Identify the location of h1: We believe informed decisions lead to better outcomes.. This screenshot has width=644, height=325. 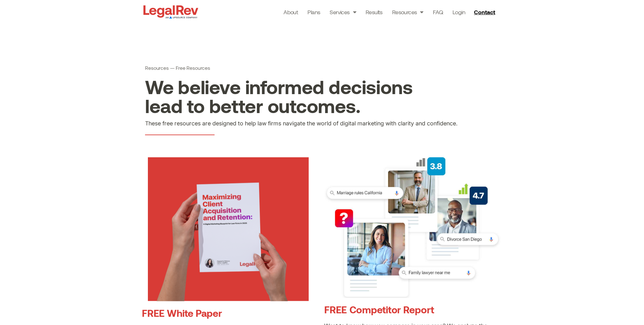
(291, 96).